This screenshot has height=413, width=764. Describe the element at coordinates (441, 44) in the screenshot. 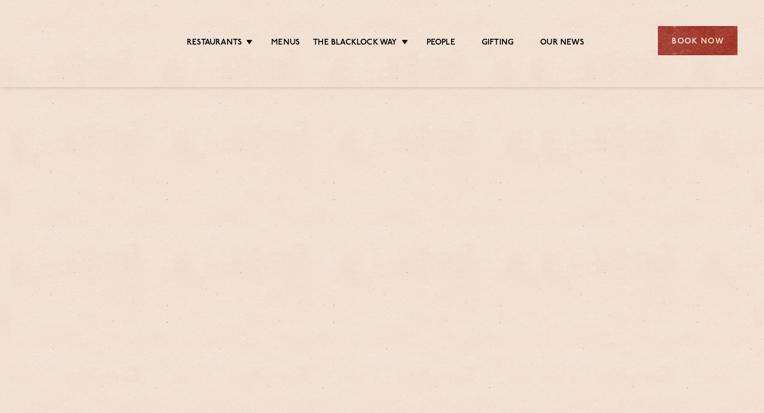

I see `a: People` at that location.